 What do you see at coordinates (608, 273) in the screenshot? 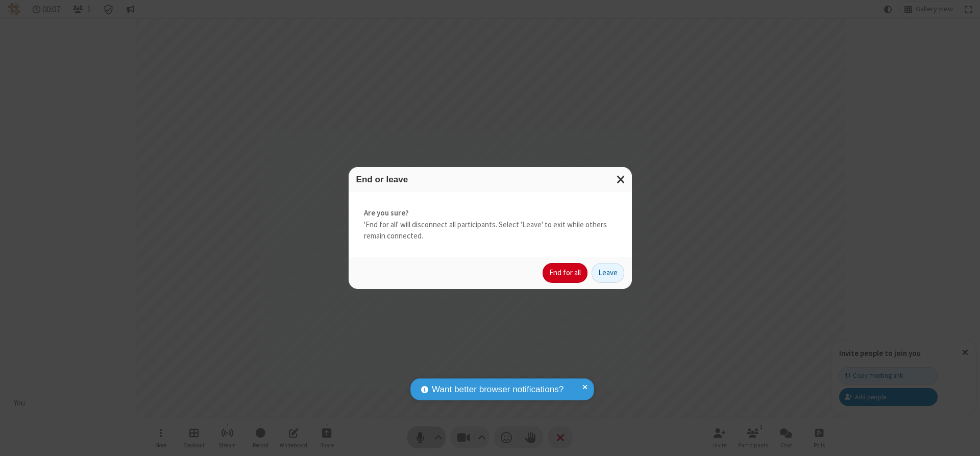
I see `button: Leave` at bounding box center [608, 273].